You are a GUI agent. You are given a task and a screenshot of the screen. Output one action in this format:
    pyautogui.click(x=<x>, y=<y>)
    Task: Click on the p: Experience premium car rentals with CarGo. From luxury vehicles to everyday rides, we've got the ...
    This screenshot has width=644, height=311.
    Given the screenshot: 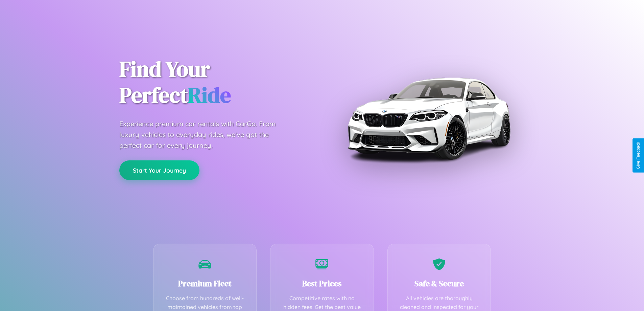 What is the action you would take?
    pyautogui.click(x=204, y=135)
    